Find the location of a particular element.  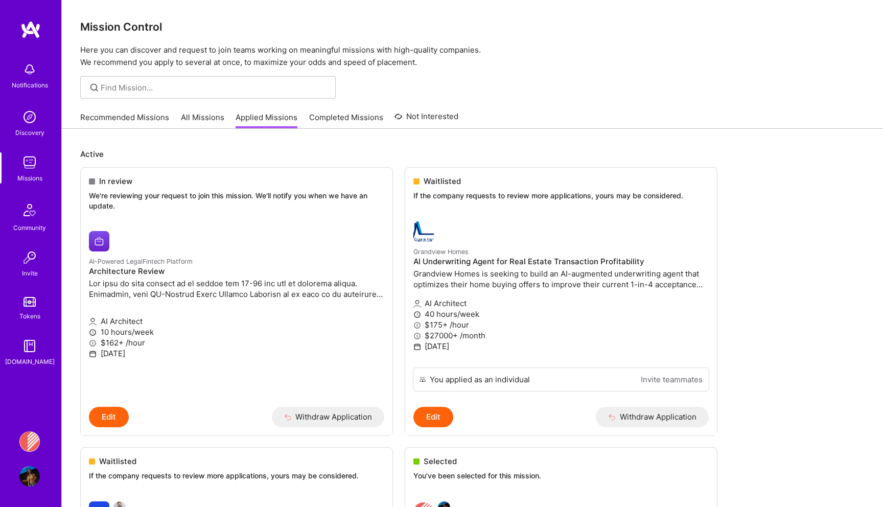

a: All Missions is located at coordinates (202, 120).